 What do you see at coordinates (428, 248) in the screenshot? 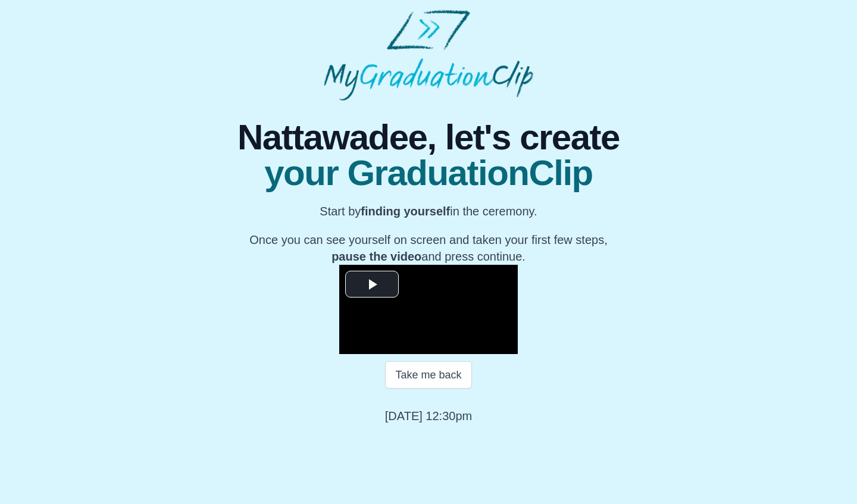
I see `p: Once you can see yourself on screen and taken your first few steps, and press continue.` at bounding box center [428, 248].